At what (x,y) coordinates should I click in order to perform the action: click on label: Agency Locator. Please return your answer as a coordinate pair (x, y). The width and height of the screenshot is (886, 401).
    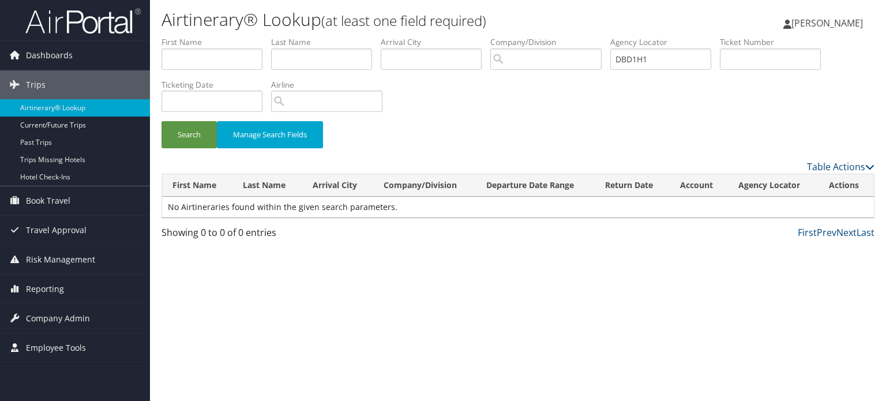
    Looking at the image, I should click on (665, 42).